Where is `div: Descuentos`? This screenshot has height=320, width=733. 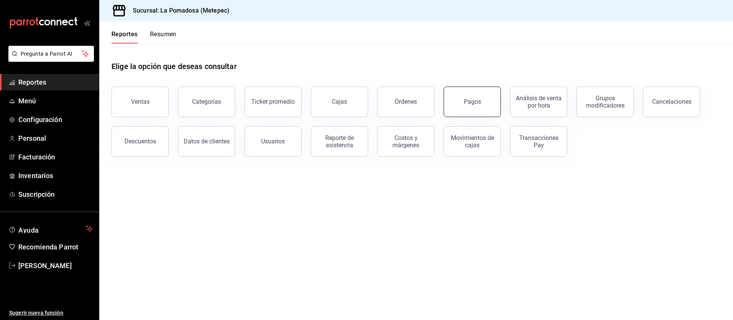 div: Descuentos is located at coordinates (140, 141).